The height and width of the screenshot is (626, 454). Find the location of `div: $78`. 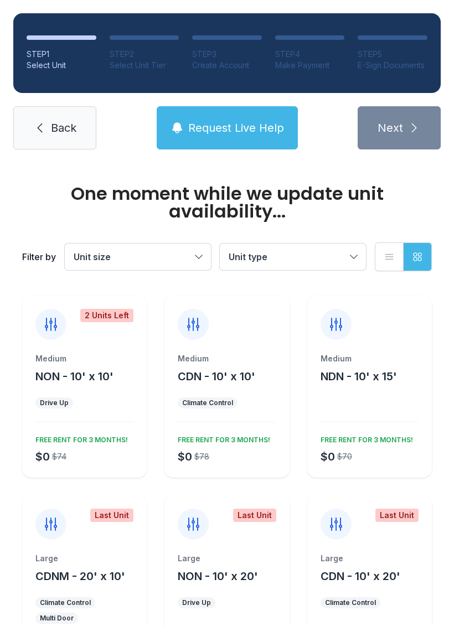

div: $78 is located at coordinates (201, 456).